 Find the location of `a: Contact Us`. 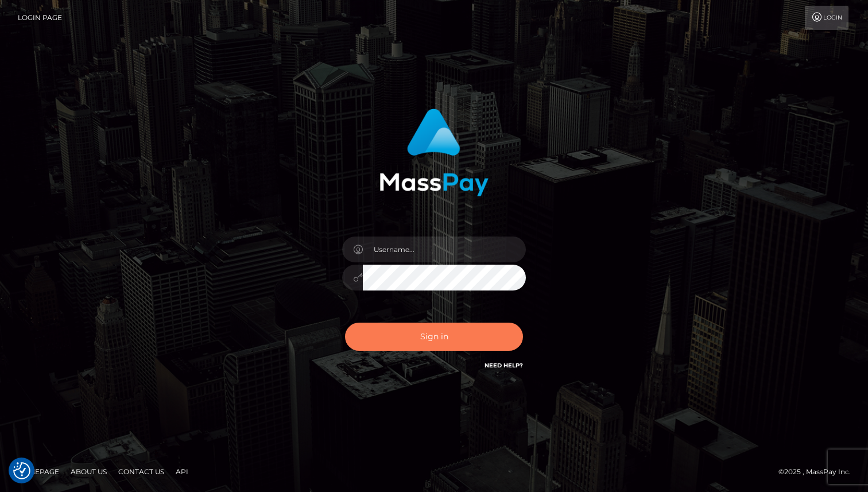

a: Contact Us is located at coordinates (141, 471).